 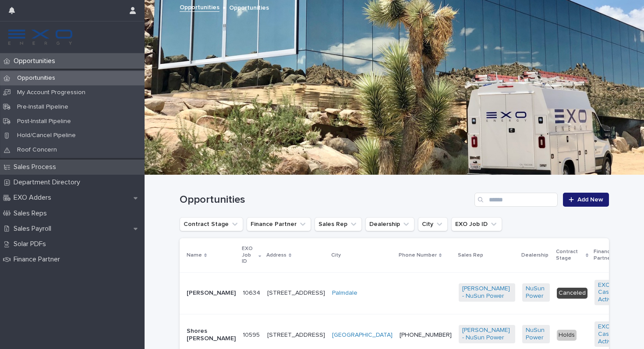 What do you see at coordinates (34, 197) in the screenshot?
I see `p: EXO Adders` at bounding box center [34, 197].